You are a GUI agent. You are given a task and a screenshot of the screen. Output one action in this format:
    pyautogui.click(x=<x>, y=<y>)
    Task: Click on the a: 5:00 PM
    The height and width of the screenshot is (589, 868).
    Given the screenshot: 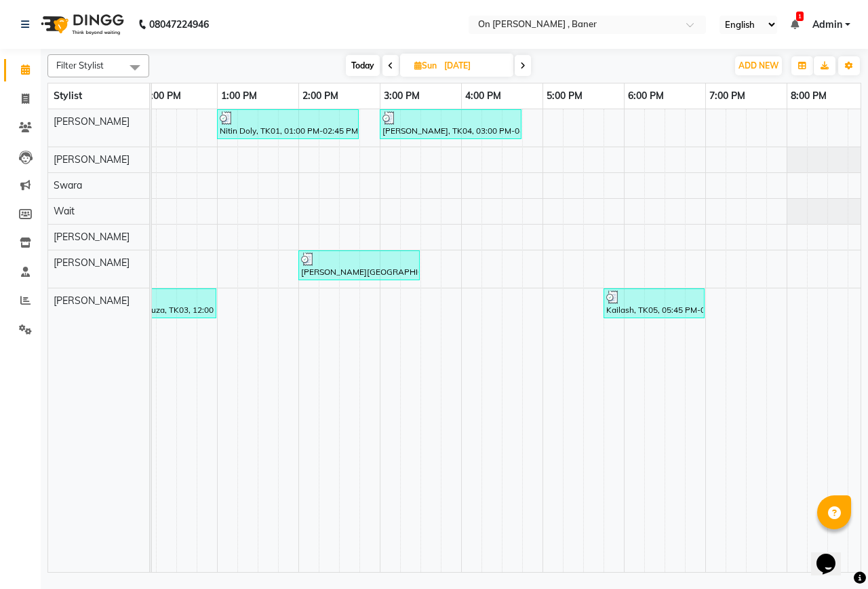 What is the action you would take?
    pyautogui.click(x=564, y=95)
    